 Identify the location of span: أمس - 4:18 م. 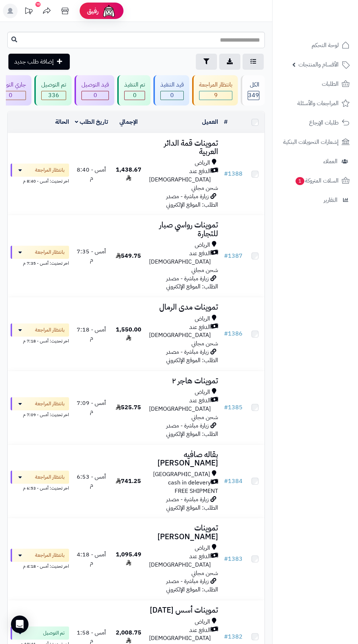
(91, 559).